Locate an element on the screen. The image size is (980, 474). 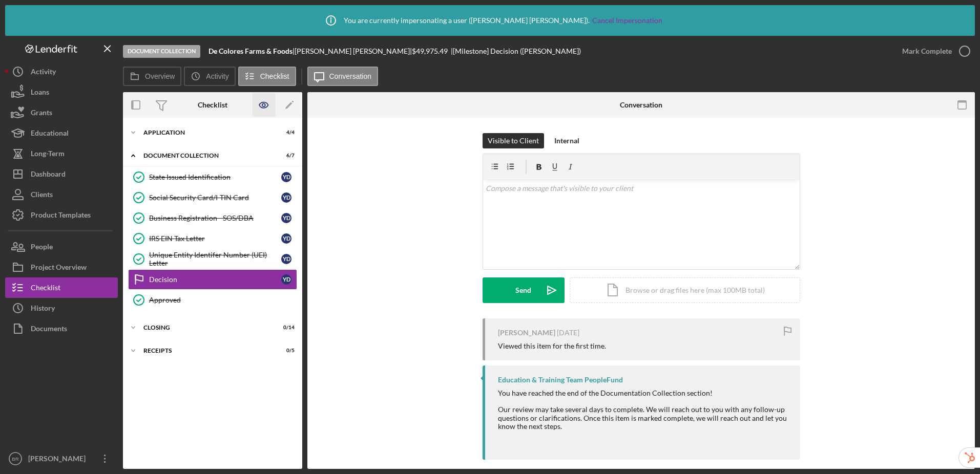
a: Social Security Card/I-TIN CardYD is located at coordinates (213, 197).